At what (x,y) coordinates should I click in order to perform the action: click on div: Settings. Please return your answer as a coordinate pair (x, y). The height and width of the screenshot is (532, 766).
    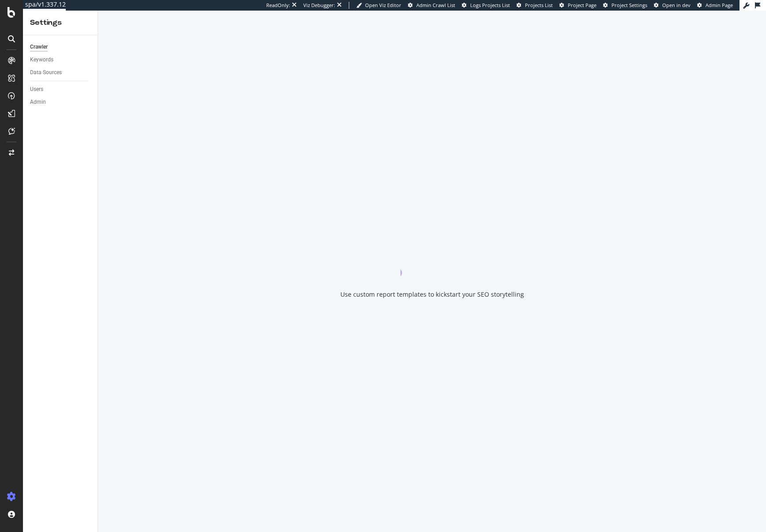
    Looking at the image, I should click on (60, 23).